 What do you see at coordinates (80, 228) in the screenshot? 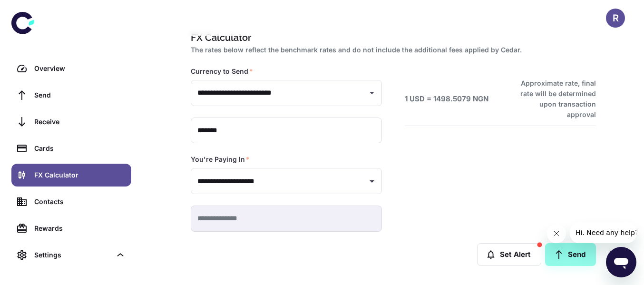
I see `div: Rewards` at bounding box center [80, 228].